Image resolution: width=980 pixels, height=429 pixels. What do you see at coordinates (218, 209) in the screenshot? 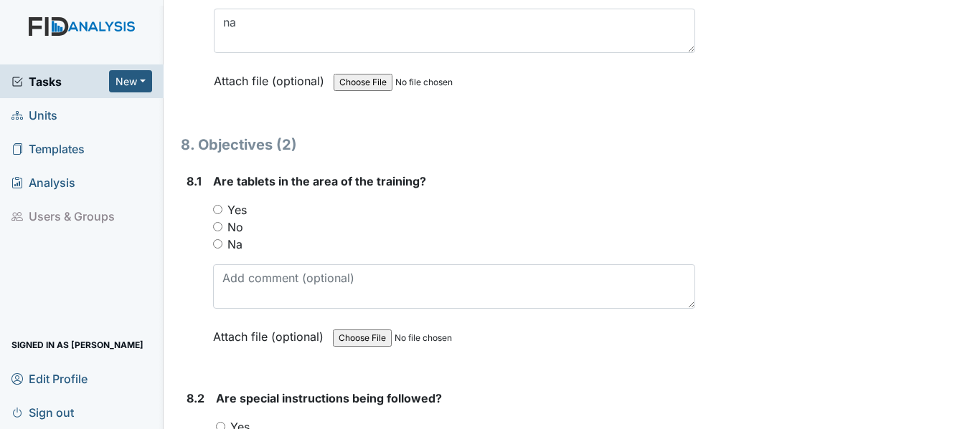
I see `input: Yes` at bounding box center [218, 209].